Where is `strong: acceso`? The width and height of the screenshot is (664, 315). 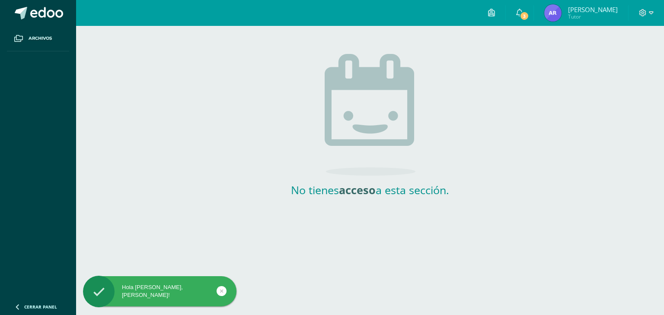
strong: acceso is located at coordinates (357, 190).